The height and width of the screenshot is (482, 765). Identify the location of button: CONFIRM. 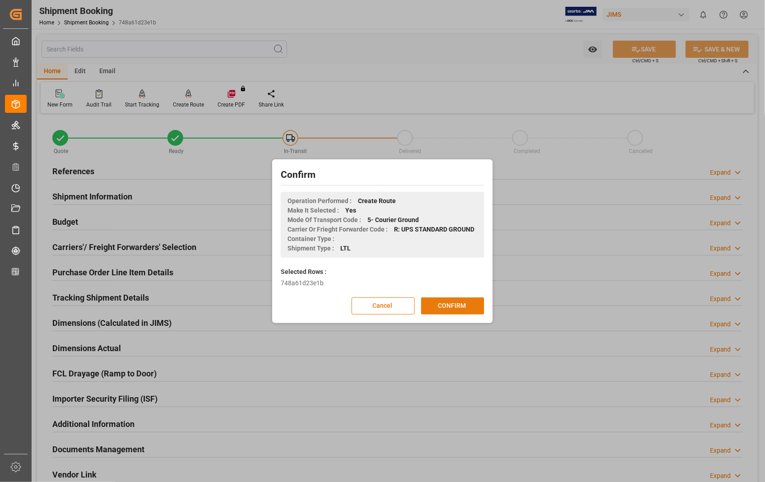
(452, 306).